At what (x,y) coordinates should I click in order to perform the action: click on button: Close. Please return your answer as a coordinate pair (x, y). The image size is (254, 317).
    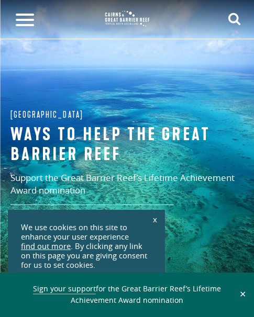
    Looking at the image, I should click on (242, 294).